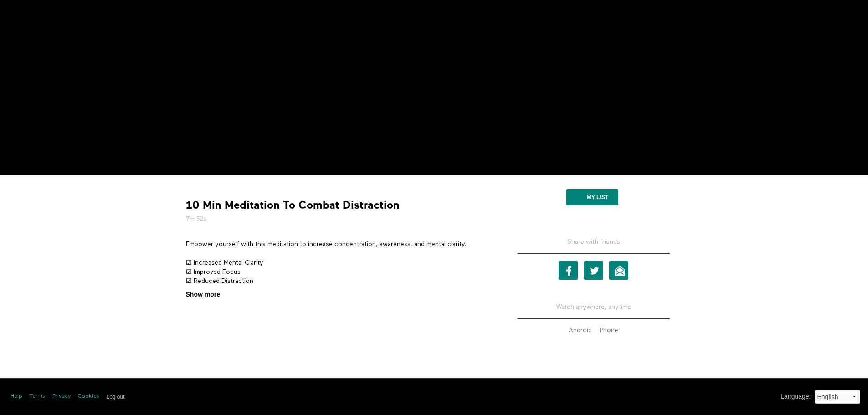 The height and width of the screenshot is (415, 868). I want to click on input: Log out, so click(116, 397).